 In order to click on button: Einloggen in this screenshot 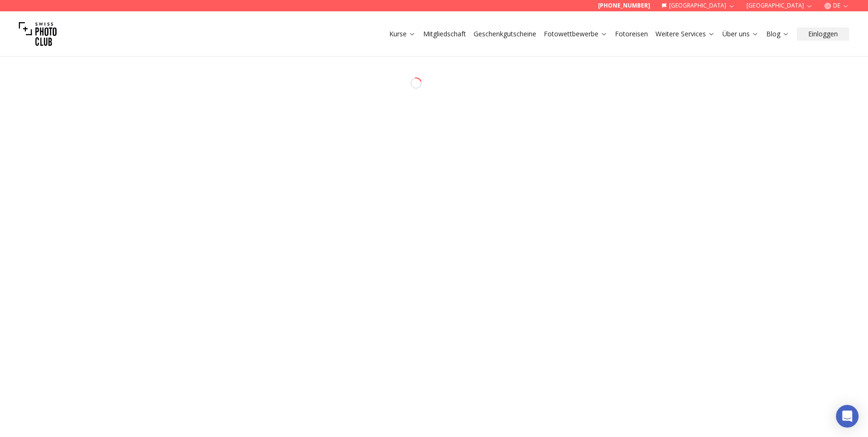, I will do `click(823, 34)`.